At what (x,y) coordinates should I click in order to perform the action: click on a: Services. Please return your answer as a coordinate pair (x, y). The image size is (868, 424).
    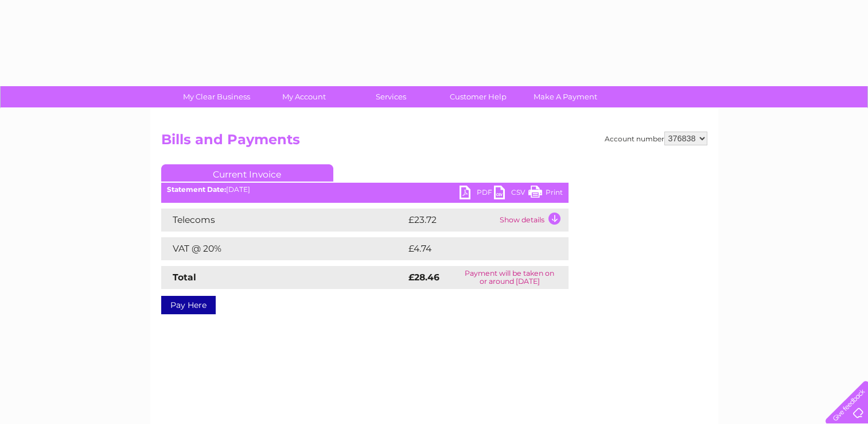
    Looking at the image, I should click on (391, 97).